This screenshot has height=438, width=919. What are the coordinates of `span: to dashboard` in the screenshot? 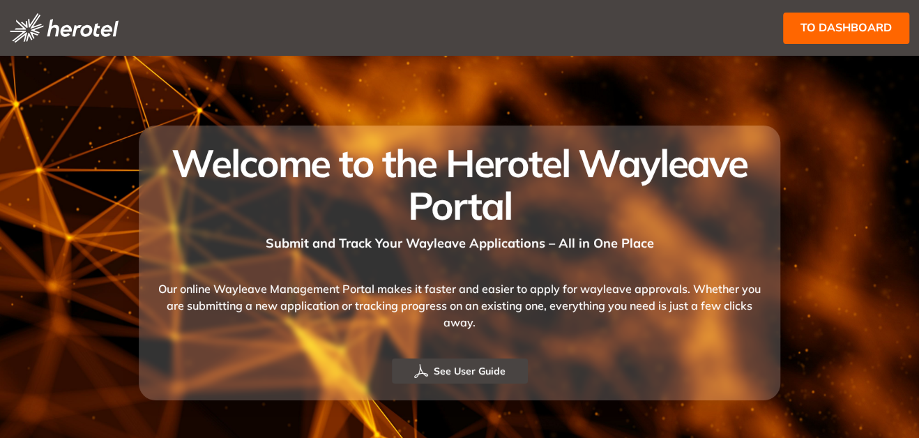 It's located at (846, 27).